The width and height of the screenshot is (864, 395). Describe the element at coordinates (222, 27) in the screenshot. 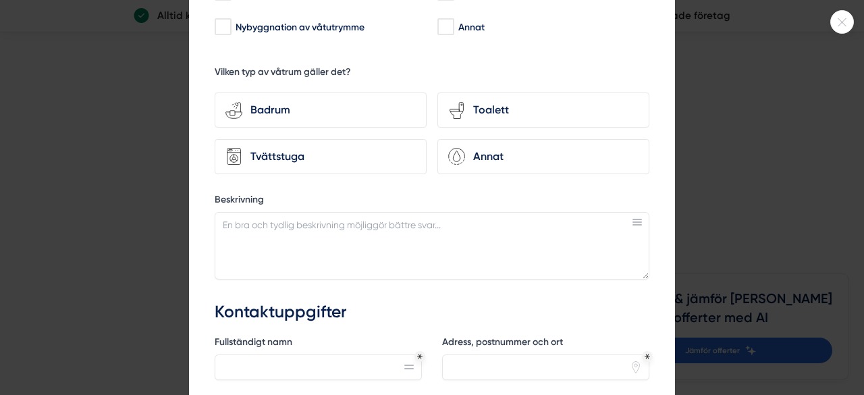

I see `input: Nybyggnation av våtutrymme` at that location.